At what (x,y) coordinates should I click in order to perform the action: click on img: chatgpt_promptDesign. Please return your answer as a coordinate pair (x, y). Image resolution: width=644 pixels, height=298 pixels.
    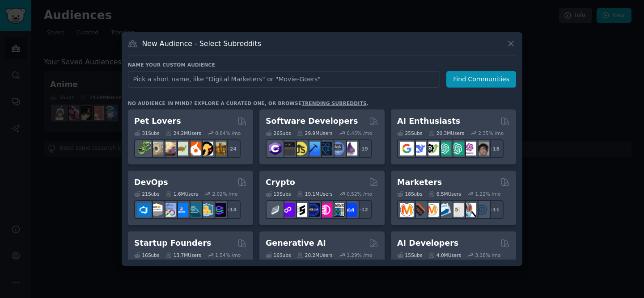
    Looking at the image, I should click on (444, 149).